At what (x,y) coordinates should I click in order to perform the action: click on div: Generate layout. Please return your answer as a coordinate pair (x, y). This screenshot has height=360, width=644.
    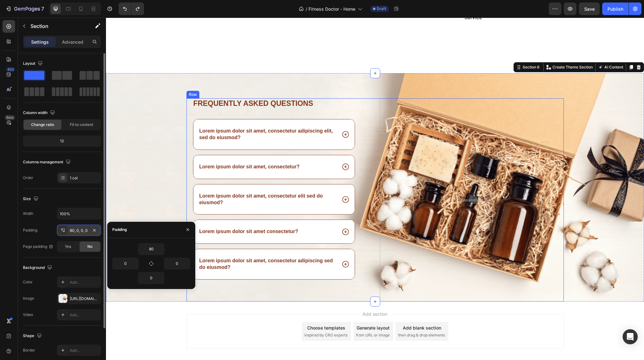
    Looking at the image, I should click on (267, 310).